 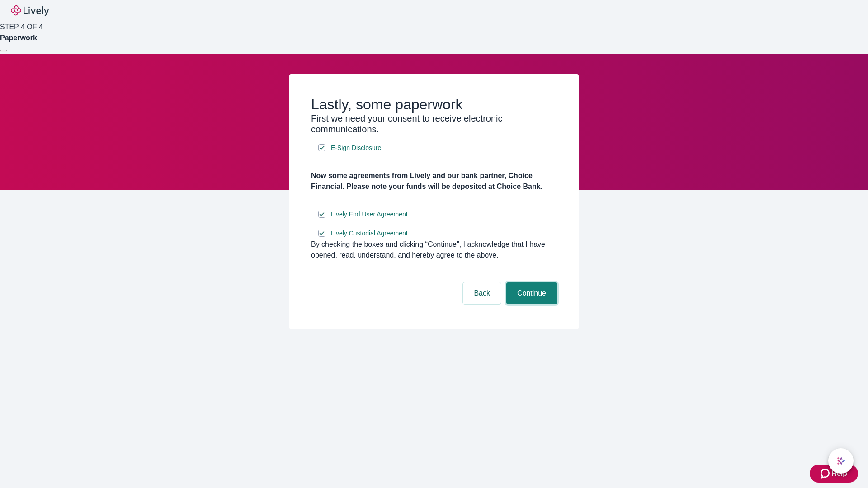 I want to click on h4: Now some agreements from Lively and our bank partner, Choice Financial. Please note your funds wi..., so click(x=434, y=181).